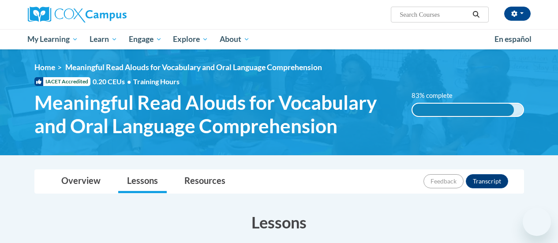 This screenshot has width=558, height=243. I want to click on div: 92%, so click(464, 110).